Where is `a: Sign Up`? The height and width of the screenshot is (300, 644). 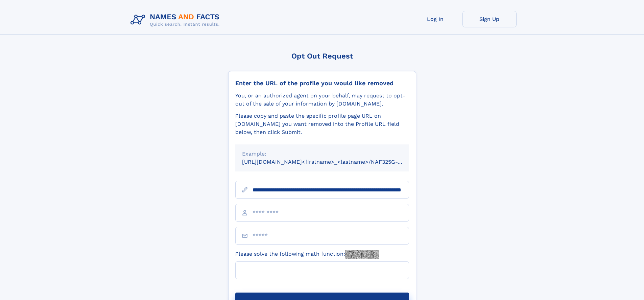
a: Sign Up is located at coordinates (489, 19).